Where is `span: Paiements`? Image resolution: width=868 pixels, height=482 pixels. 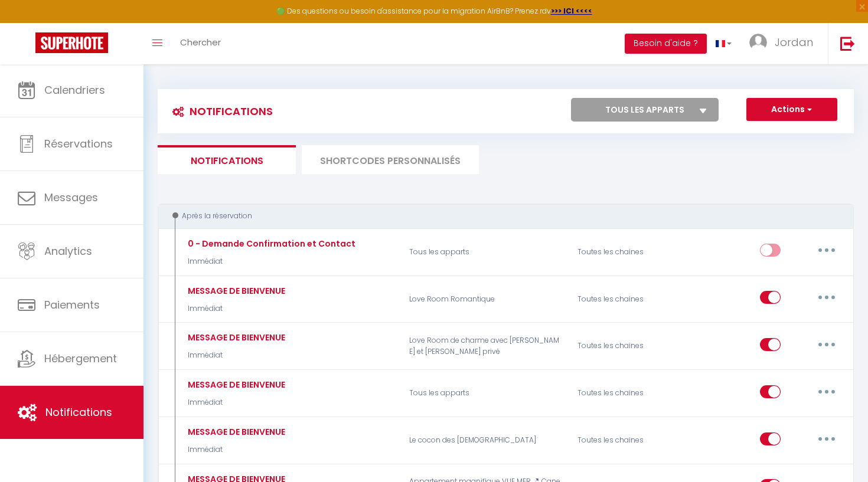
span: Paiements is located at coordinates (72, 304).